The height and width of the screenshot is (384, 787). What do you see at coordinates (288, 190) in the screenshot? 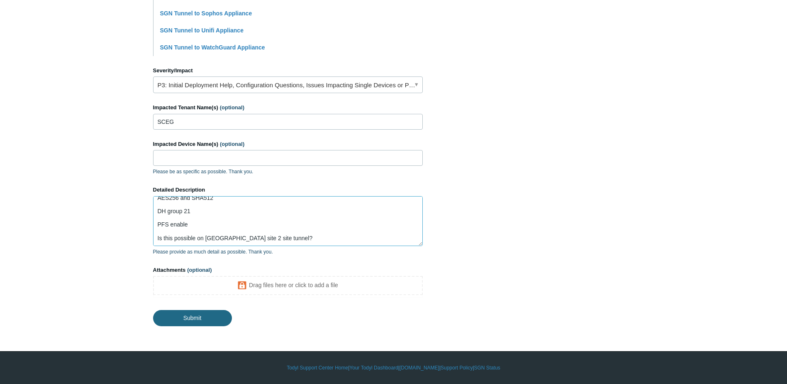
I see `label: Detailed Description` at bounding box center [288, 190].